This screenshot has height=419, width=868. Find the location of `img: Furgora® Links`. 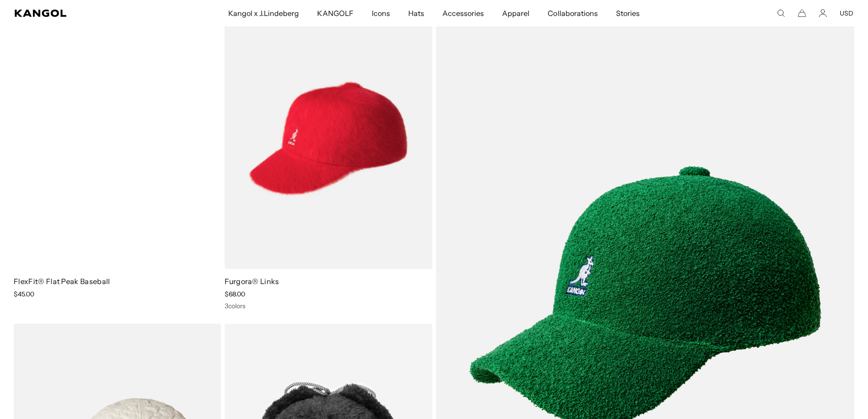

img: Furgora® Links is located at coordinates (328, 139).